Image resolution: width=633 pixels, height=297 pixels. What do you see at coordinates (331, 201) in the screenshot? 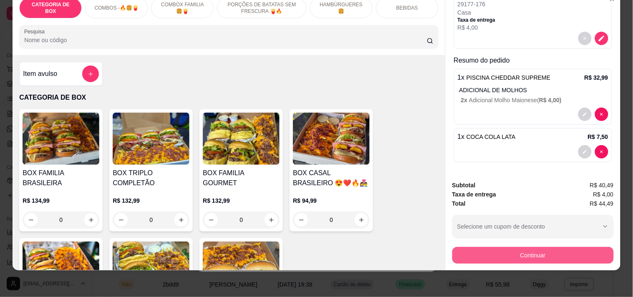
I see `p: R$ 94,99` at bounding box center [331, 201].